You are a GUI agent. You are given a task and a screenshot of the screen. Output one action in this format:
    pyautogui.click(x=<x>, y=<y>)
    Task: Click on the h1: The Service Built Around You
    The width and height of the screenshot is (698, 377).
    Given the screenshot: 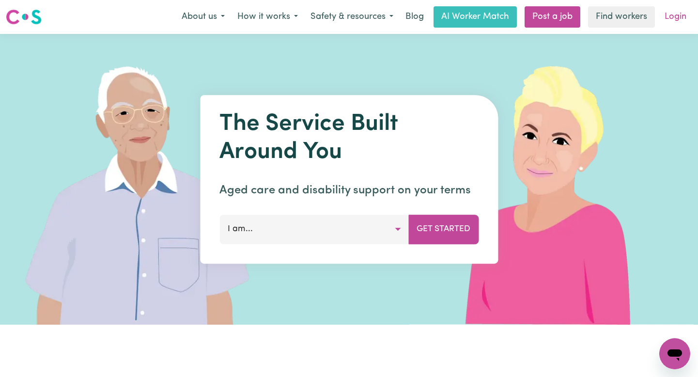 What is the action you would take?
    pyautogui.click(x=349, y=138)
    